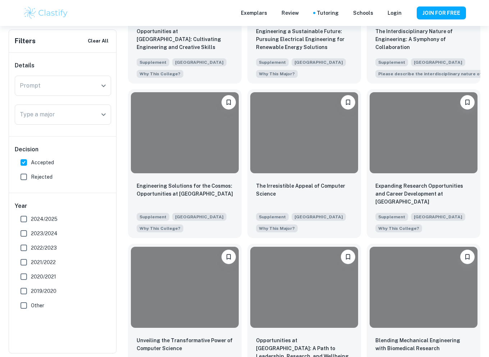 Image resolution: width=489 pixels, height=357 pixels. I want to click on p: Expanding Research Opportunities and Career Development at Purdue, so click(424, 194).